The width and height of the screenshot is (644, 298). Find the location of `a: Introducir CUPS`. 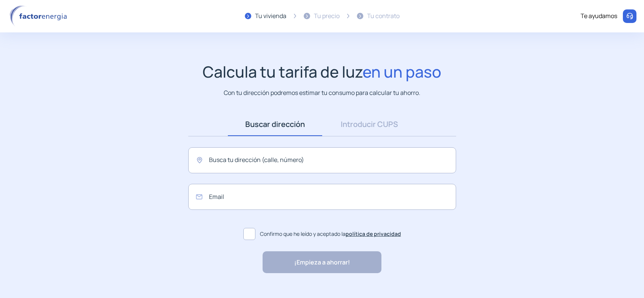

a: Introducir CUPS is located at coordinates (370, 124).